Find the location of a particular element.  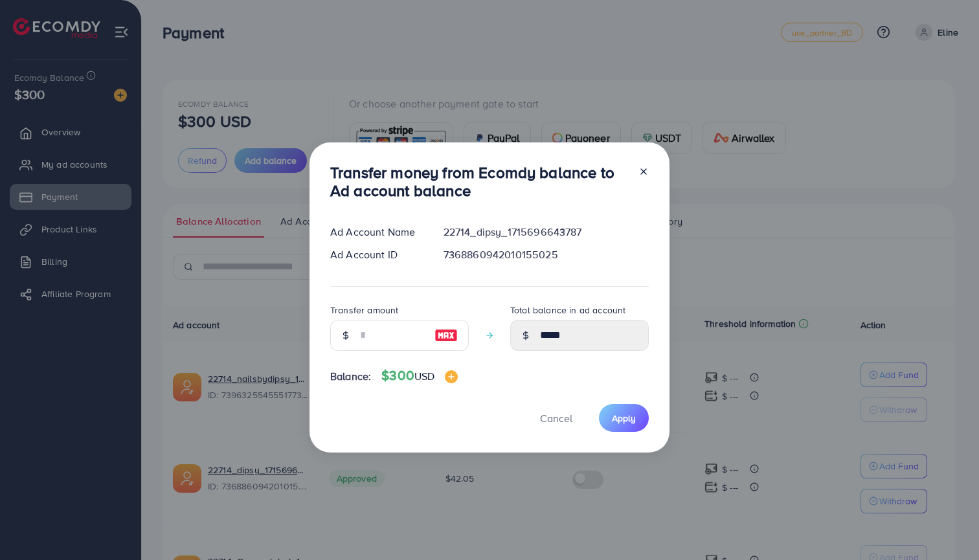

label: Transfer amount is located at coordinates (364, 310).